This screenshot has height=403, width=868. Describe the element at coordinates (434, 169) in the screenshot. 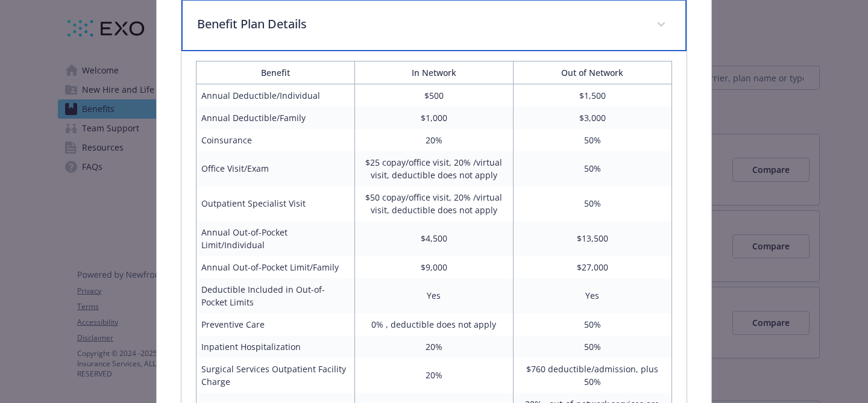

I see `td: $25 copay/office visit, 20% /virtual visit, deductible does not apply` at that location.